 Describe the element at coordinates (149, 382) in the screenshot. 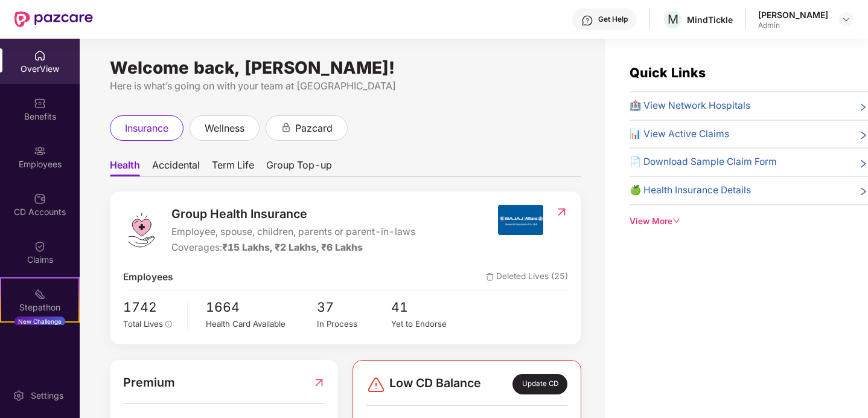

I see `span: Premium` at that location.